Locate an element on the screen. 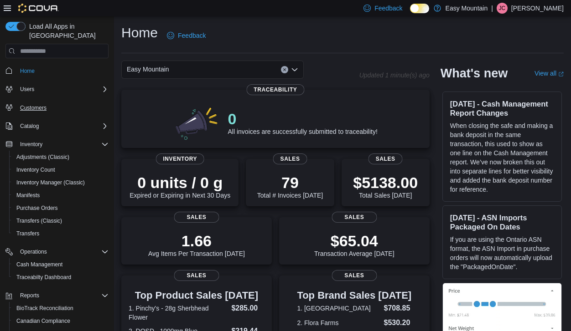 This screenshot has height=331, width=571. dt: 2. Flora Farms is located at coordinates (338, 323).